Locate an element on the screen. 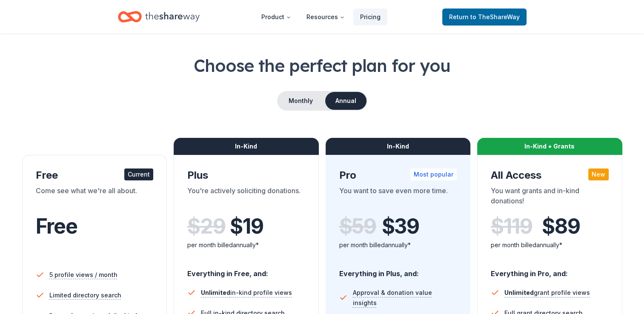  span: $ 19 is located at coordinates (246, 227).